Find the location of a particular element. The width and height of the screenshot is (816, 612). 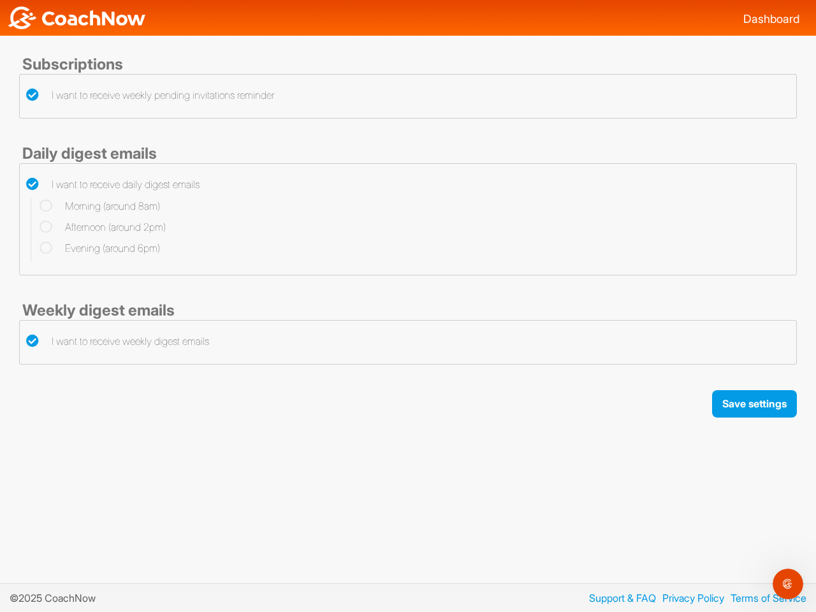

div: Daily digest emails is located at coordinates (408, 154).